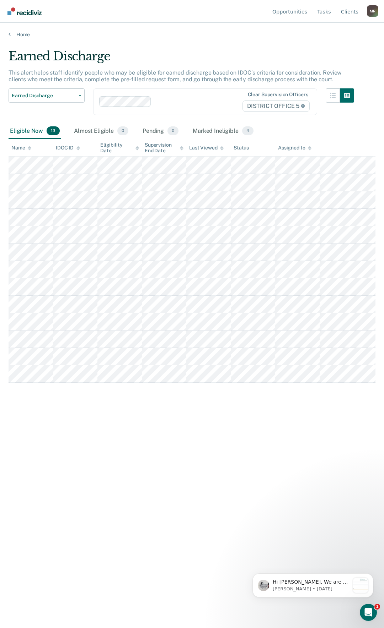 The height and width of the screenshot is (628, 384). What do you see at coordinates (248, 131) in the screenshot?
I see `span: 4` at bounding box center [248, 131].